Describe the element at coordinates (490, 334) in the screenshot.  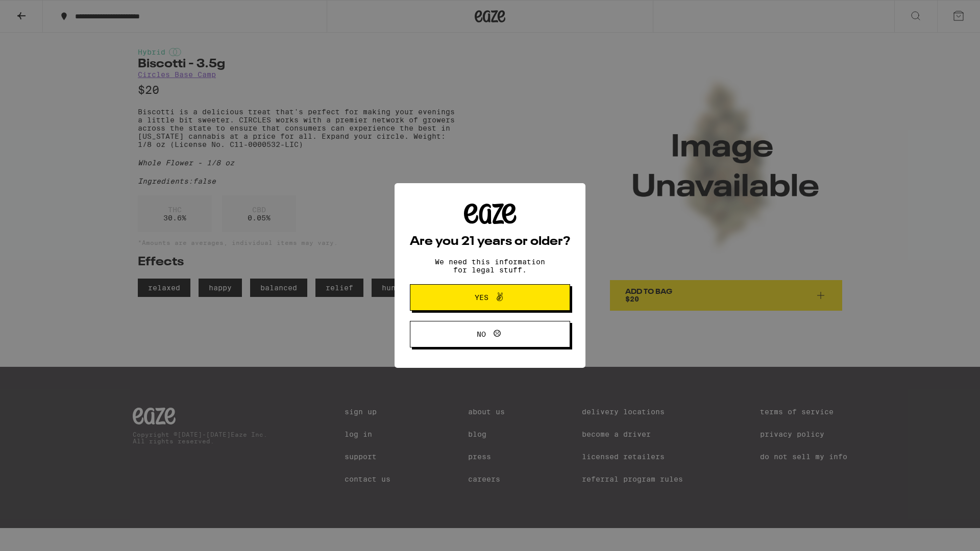
I see `button: No` at that location.